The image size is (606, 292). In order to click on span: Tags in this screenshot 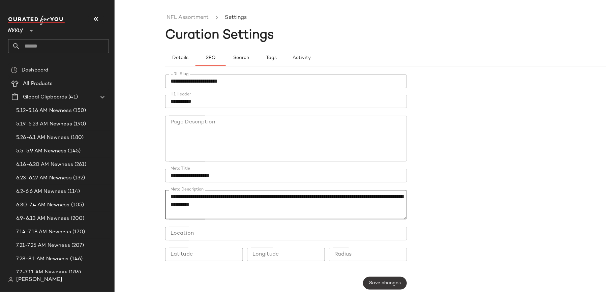, I will do `click(271, 58)`.